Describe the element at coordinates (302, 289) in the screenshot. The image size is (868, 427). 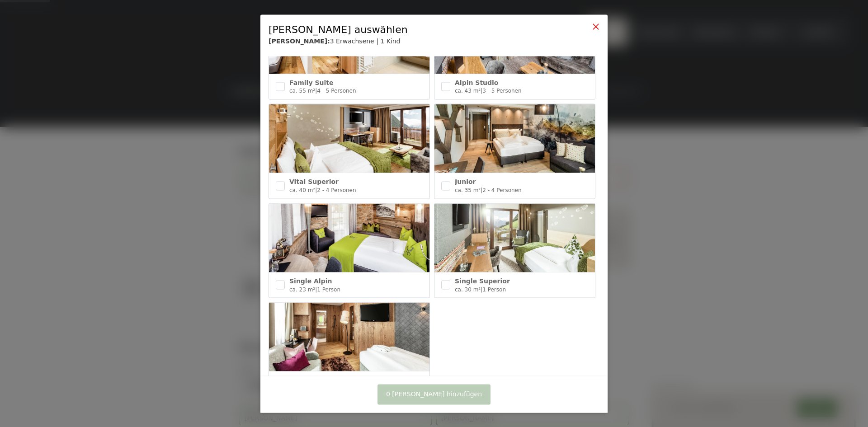
I see `span: ca. 23 m²` at that location.